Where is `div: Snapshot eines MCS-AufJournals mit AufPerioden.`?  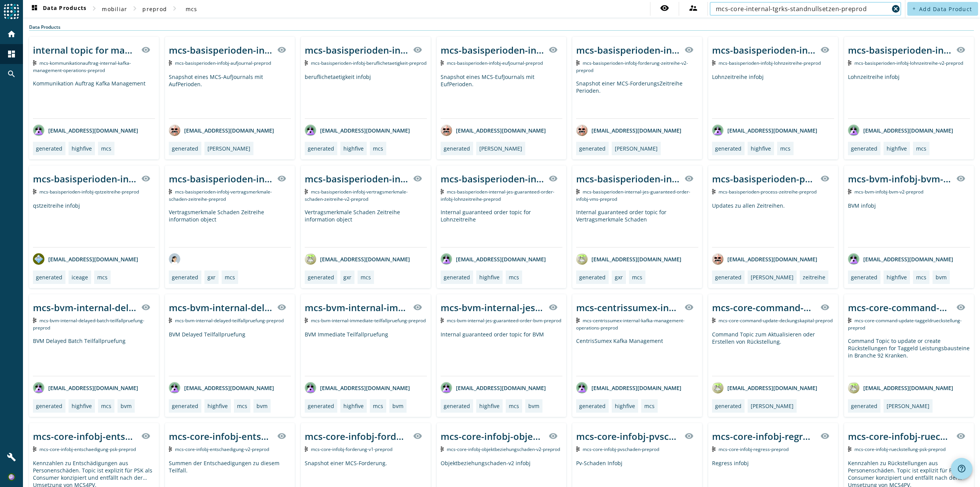
div: Snapshot eines MCS-AufJournals mit AufPerioden. is located at coordinates (230, 96).